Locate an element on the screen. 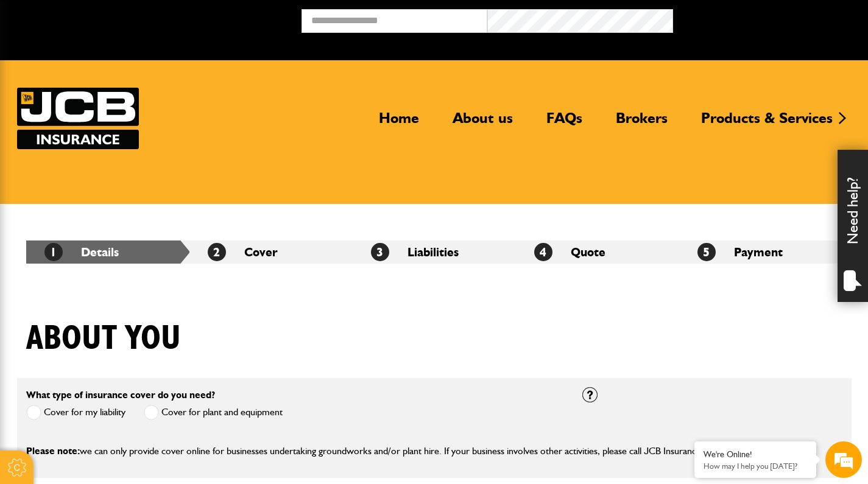  h1: About you is located at coordinates (104, 339).